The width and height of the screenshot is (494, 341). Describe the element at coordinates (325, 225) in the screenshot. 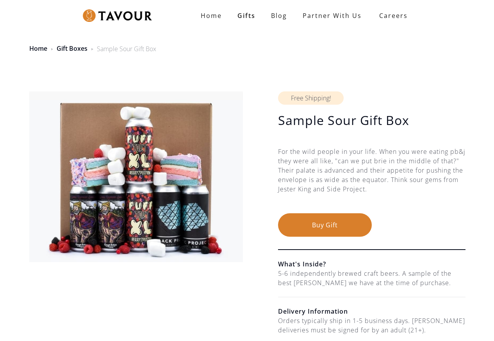

I see `button: Buy Gift` at that location.